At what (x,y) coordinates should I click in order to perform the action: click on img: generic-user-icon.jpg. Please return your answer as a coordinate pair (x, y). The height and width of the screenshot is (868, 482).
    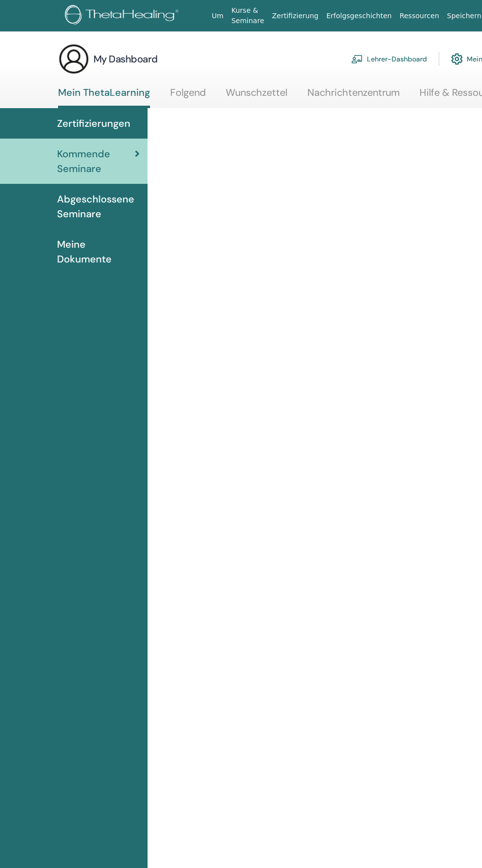
    Looking at the image, I should click on (74, 59).